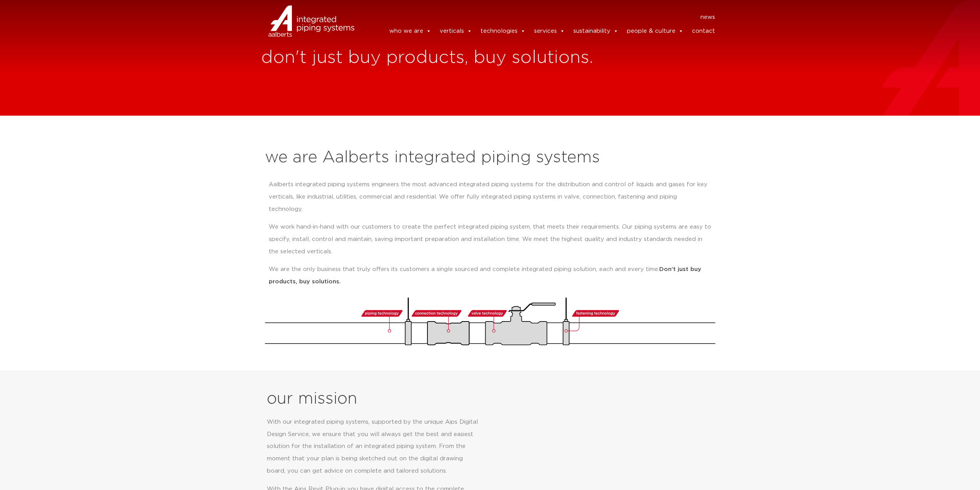 This screenshot has width=980, height=490. Describe the element at coordinates (490, 275) in the screenshot. I see `p: We are the only business that truly offers its customers a single sourced and complete integrated...` at that location.